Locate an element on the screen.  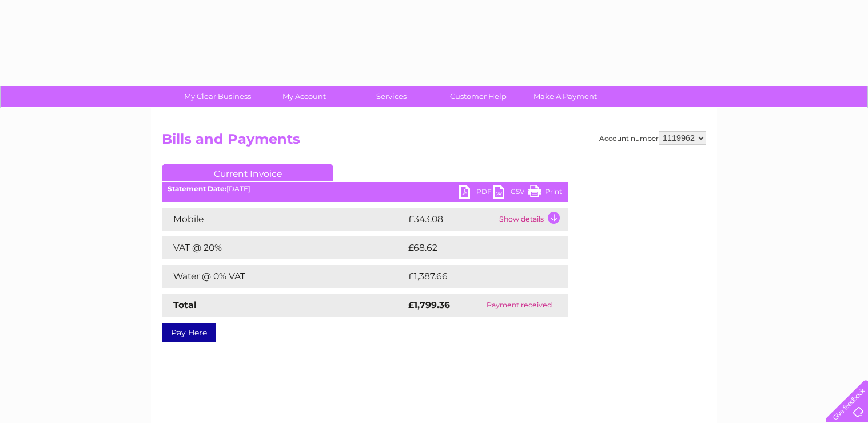
td: Payment received is located at coordinates (519, 305).